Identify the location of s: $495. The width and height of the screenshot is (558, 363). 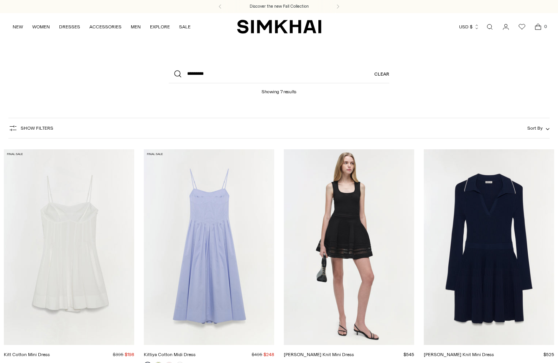
(257, 355).